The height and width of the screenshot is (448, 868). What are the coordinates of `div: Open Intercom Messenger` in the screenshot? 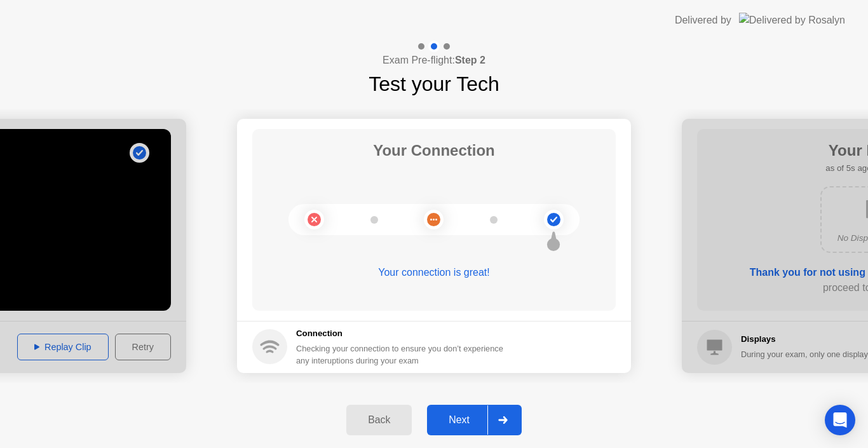 It's located at (840, 420).